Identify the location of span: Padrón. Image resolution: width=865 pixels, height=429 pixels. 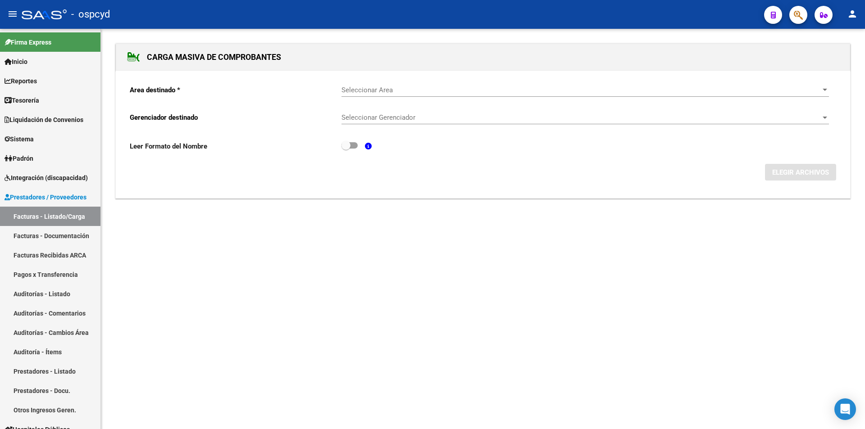
(19, 159).